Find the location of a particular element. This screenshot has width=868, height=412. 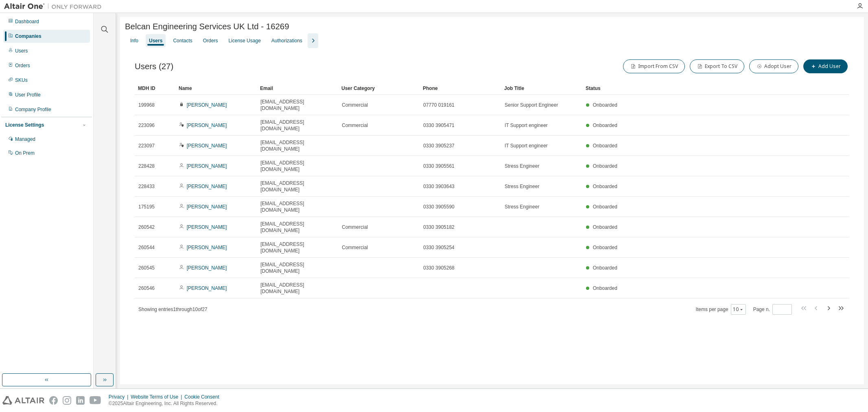

span: 175195 is located at coordinates (146, 207).